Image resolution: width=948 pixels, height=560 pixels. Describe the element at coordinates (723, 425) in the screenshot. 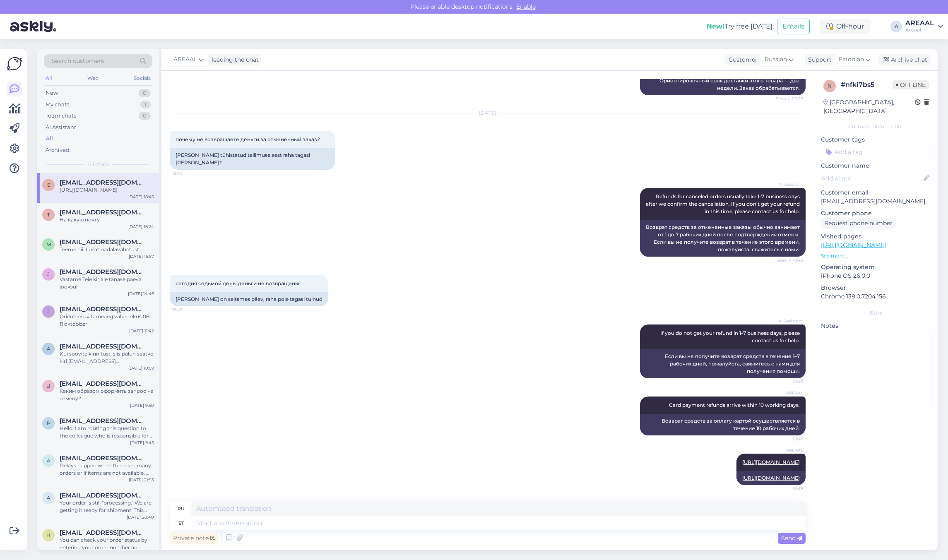

I see `div: Возврат средств за оплату картой осуществляется в течение 10 рабочих дней.` at that location.